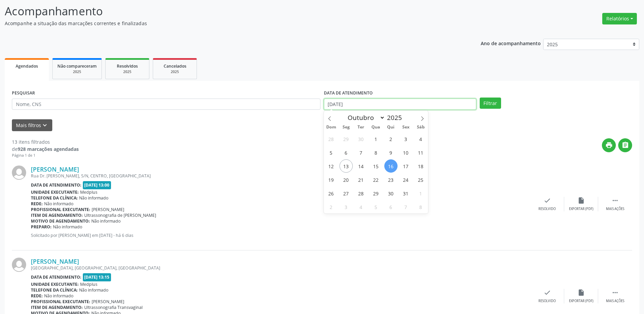 This screenshot has width=644, height=314. What do you see at coordinates (376, 152) in the screenshot?
I see `span: Outubro 8, 2025` at bounding box center [376, 152].